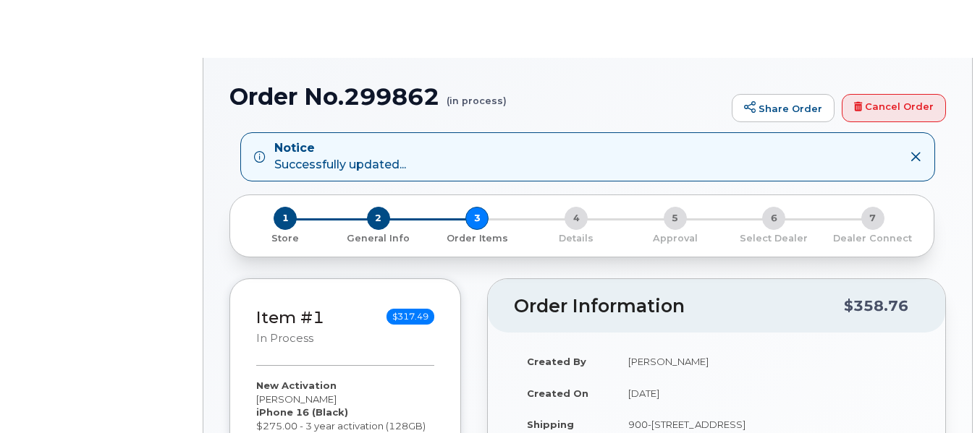  I want to click on strong: New Activation, so click(296, 386).